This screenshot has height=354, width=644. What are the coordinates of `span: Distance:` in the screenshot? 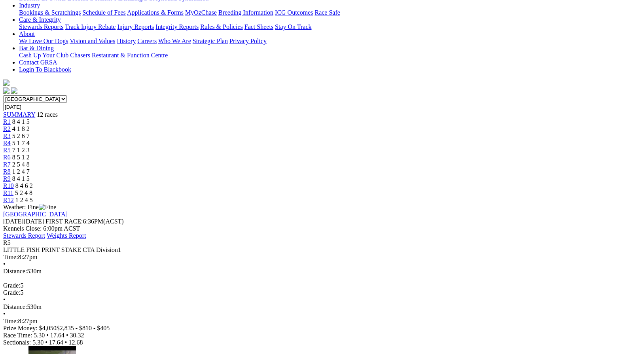 It's located at (15, 307).